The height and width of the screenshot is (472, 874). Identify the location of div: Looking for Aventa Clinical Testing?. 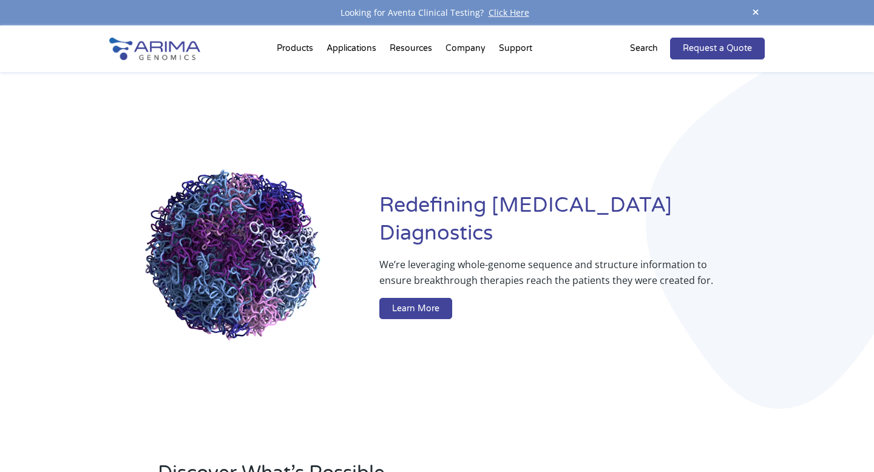
(437, 13).